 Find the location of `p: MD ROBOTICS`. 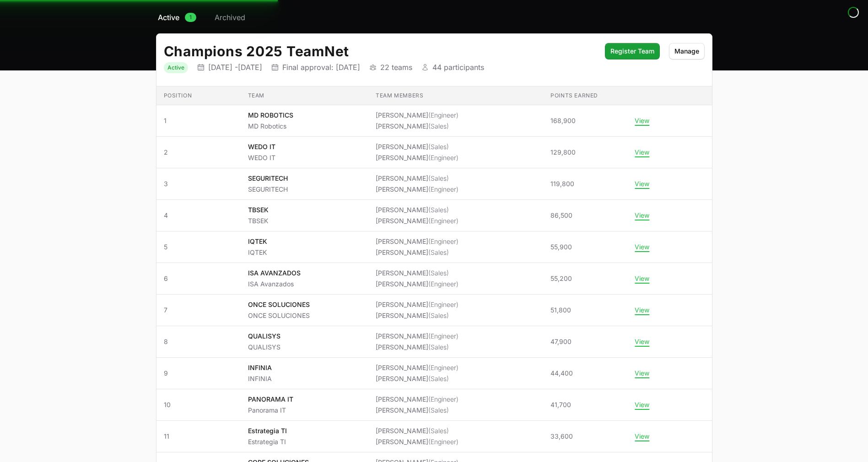

p: MD ROBOTICS is located at coordinates (270, 115).